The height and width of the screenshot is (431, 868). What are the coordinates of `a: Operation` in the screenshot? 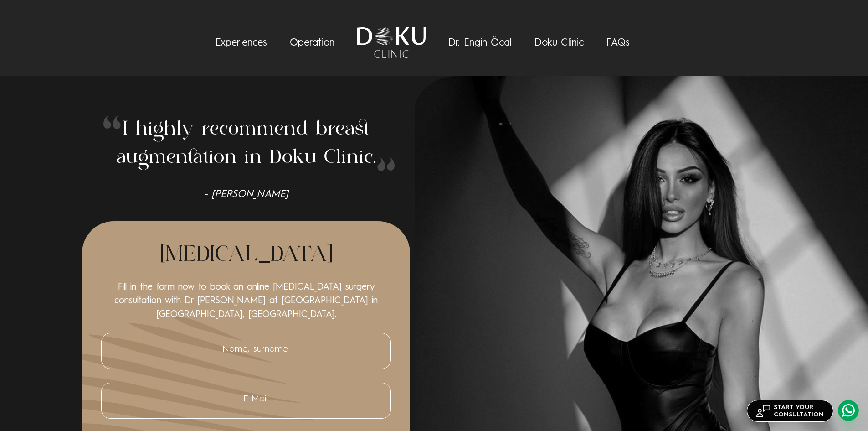 It's located at (312, 43).